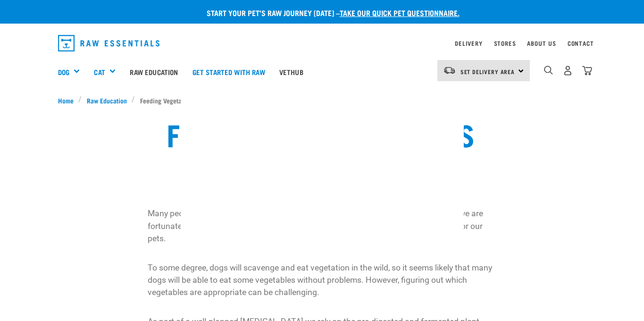 The height and width of the screenshot is (321, 644). Describe the element at coordinates (107, 100) in the screenshot. I see `span: Raw Education` at that location.